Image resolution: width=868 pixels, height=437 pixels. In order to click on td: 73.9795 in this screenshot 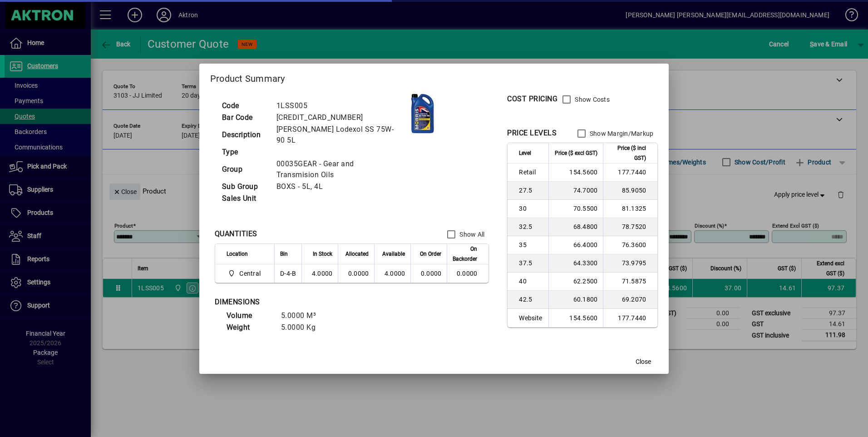, I will do `click(630, 264)`.